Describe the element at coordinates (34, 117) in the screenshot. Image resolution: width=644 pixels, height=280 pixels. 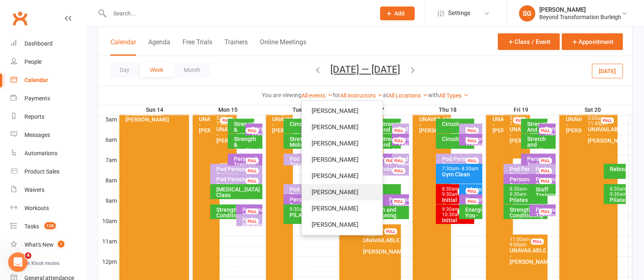
I see `div: Reports` at that location.